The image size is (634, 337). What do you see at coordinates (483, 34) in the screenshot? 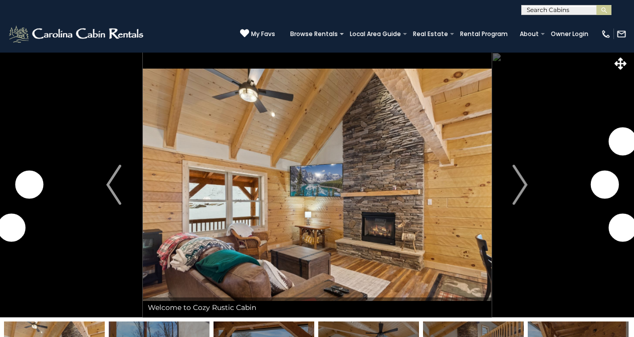
I see `a: Rental Program` at bounding box center [483, 34].